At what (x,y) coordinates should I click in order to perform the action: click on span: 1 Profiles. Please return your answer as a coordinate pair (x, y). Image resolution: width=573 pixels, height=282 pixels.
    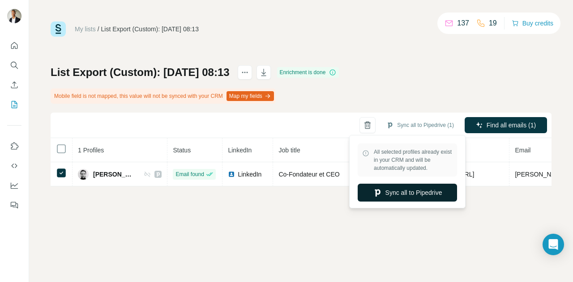
    Looking at the image, I should click on (91, 150).